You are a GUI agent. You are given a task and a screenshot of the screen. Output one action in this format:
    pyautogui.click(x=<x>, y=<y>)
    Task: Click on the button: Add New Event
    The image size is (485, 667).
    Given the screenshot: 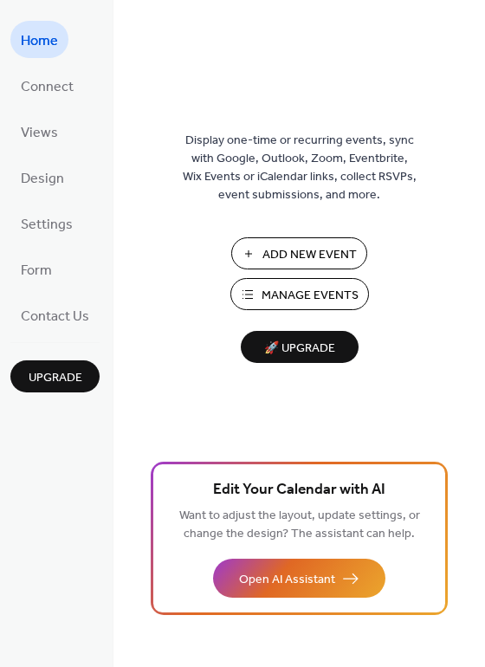 What is the action you would take?
    pyautogui.click(x=299, y=253)
    